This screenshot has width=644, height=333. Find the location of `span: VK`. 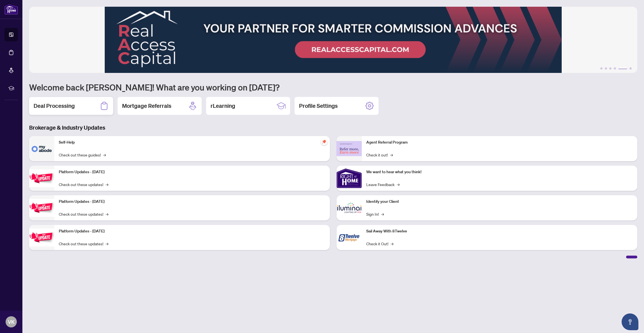

span: VK is located at coordinates (11, 322).